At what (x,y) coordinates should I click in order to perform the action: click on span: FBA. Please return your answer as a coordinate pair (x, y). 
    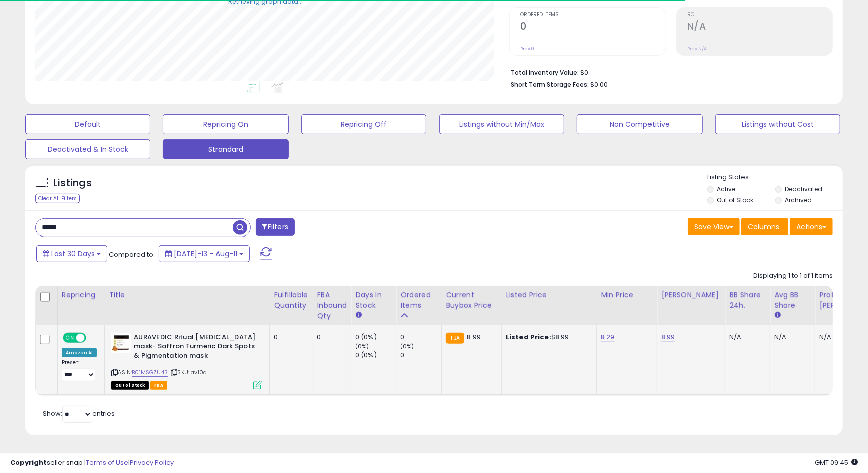
    Looking at the image, I should click on (159, 385).